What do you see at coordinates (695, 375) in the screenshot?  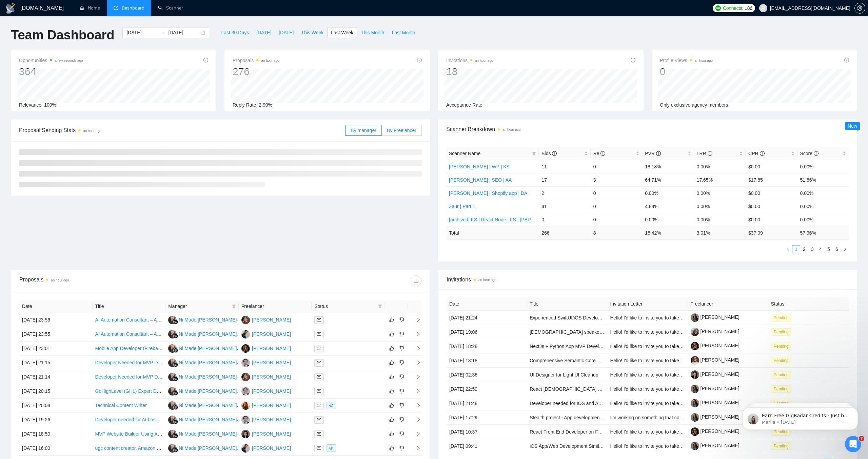 I see `img: c14t4IPNGzyacgryVPZckXizI_OKpCqIH5rFT5anPhWXQcmZlQQNMh5yI-6AtPCvtS` at bounding box center [695, 375].